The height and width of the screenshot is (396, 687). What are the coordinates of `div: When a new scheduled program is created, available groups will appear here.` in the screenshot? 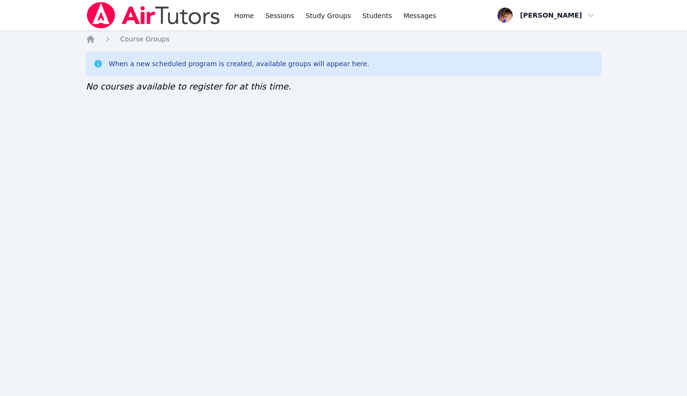 It's located at (239, 64).